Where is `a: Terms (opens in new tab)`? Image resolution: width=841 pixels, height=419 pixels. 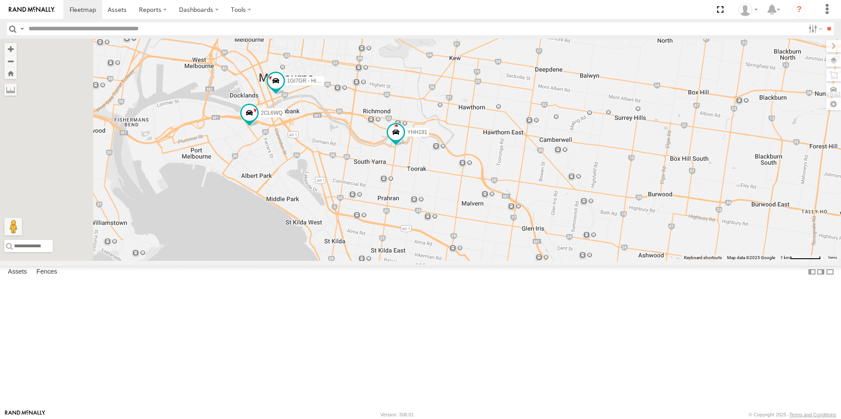
a: Terms (opens in new tab) is located at coordinates (832, 258).